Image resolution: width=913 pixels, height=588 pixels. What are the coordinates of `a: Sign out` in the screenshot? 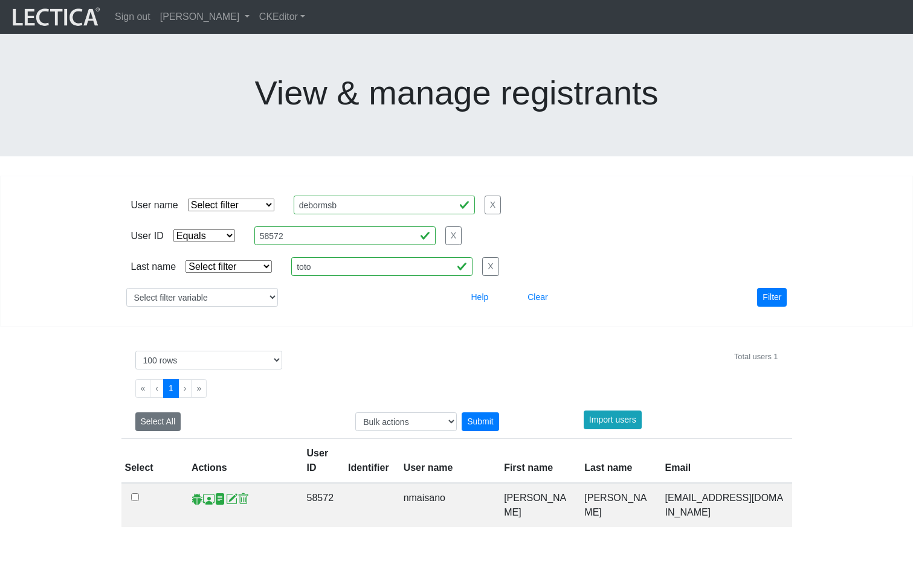 It's located at (133, 17).